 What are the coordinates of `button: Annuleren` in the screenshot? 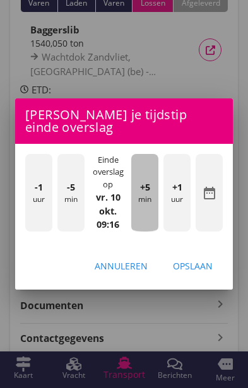 It's located at (121, 266).